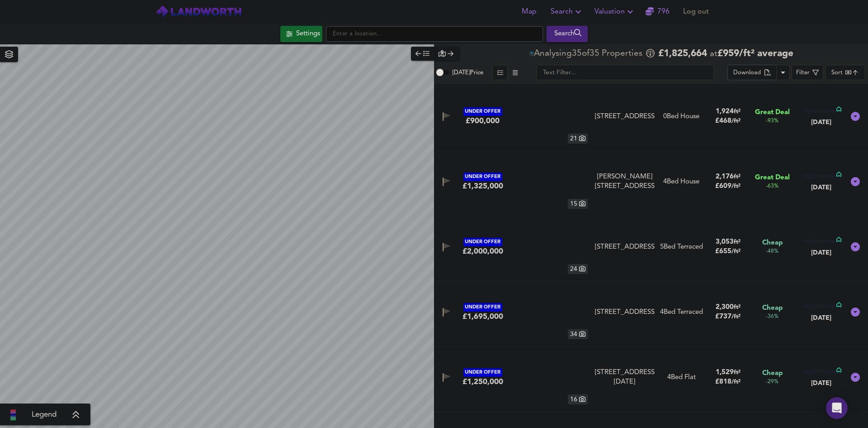 The width and height of the screenshot is (868, 428). I want to click on div: Hornsey Lane, London, N6, so click(625, 247).